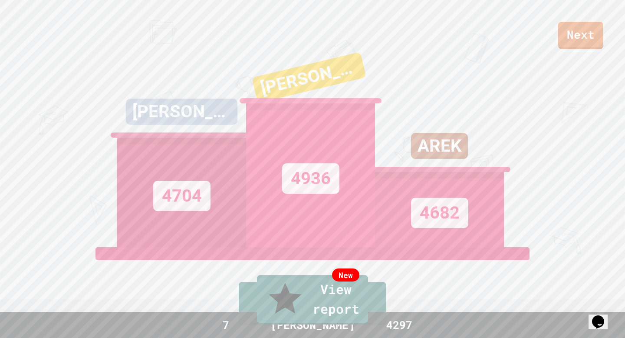 This screenshot has width=625, height=338. Describe the element at coordinates (346, 275) in the screenshot. I see `div: New` at that location.